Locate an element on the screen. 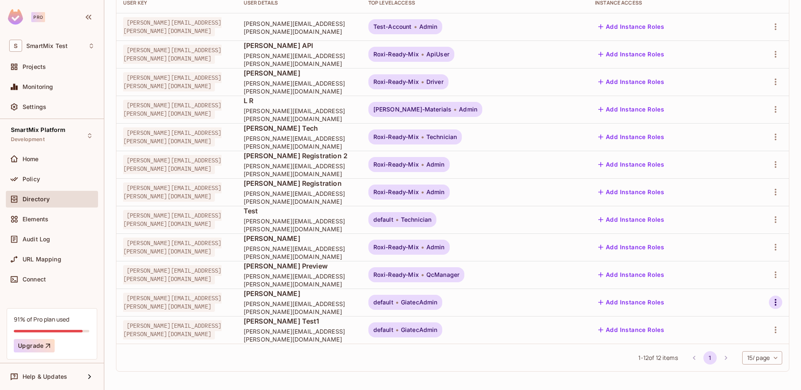  button: Upgrade is located at coordinates (34, 345).